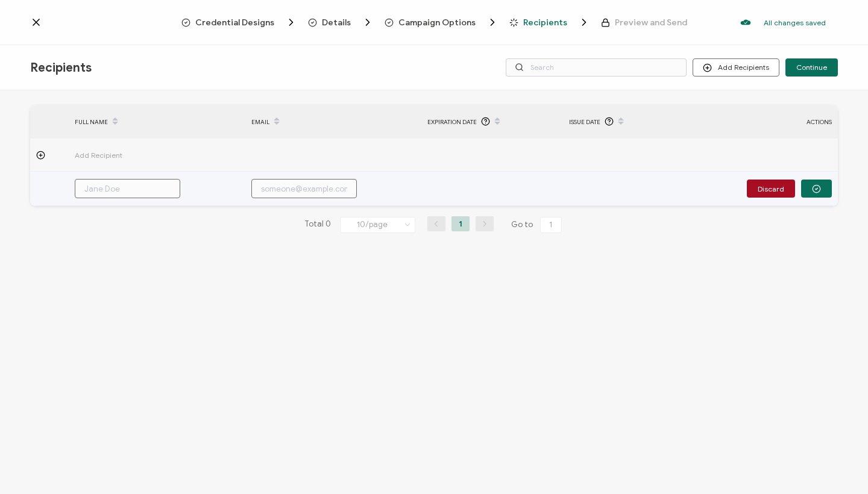 The height and width of the screenshot is (494, 868). Describe the element at coordinates (132, 155) in the screenshot. I see `span: Add Recipient` at that location.